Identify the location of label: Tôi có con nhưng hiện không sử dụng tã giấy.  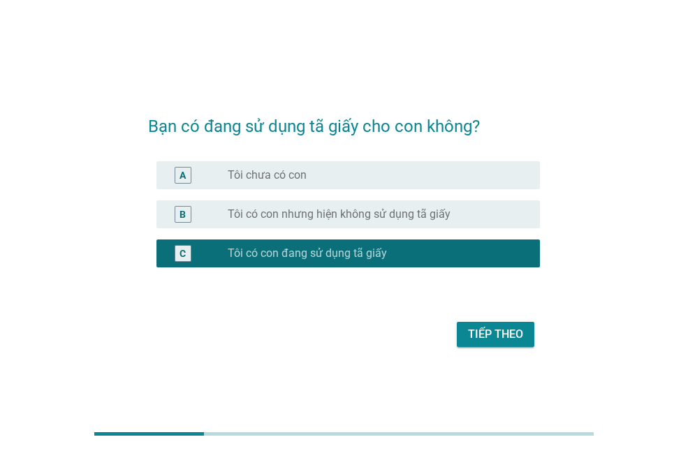
(339, 214).